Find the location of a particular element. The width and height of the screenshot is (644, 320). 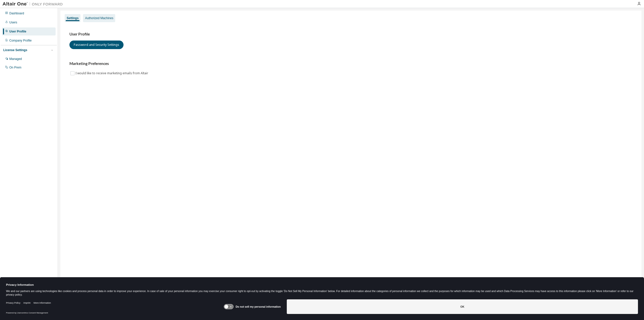

div: Company Profile is located at coordinates (20, 40).